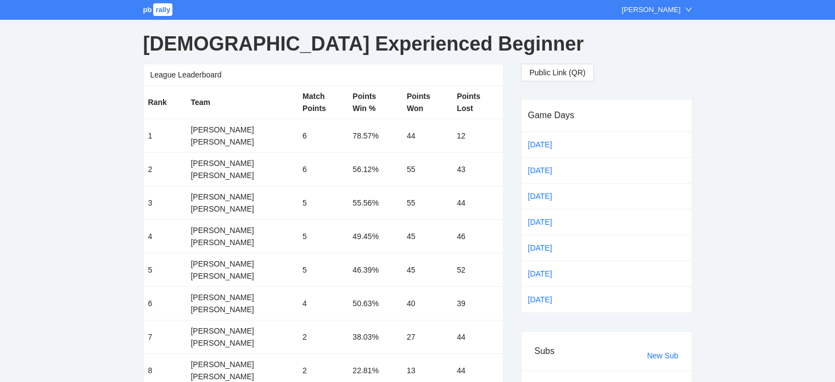 The width and height of the screenshot is (835, 382). I want to click on td: 38.03%, so click(375, 337).